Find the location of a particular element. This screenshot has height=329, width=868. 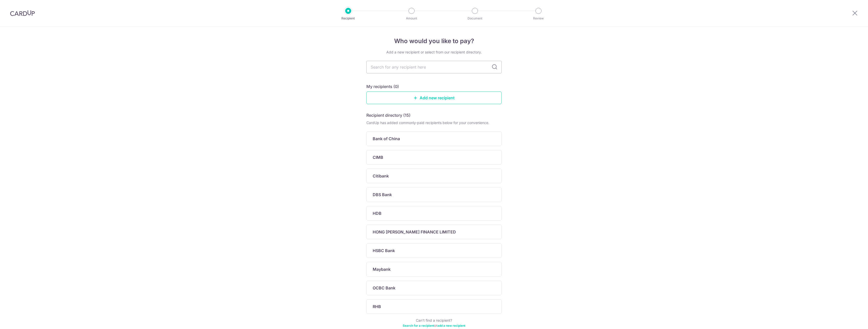

p: Amount is located at coordinates (411, 18).